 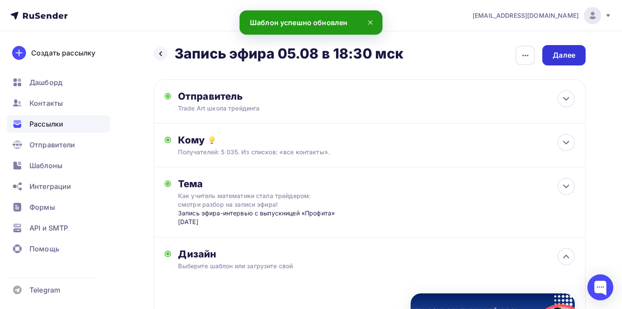 What do you see at coordinates (58, 124) in the screenshot?
I see `a: Рассылки` at bounding box center [58, 124].